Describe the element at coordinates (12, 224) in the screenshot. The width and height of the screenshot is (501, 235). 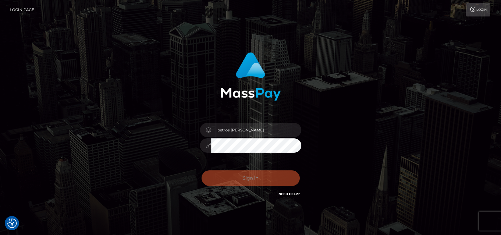
I see `img: Revisit consent button` at that location.